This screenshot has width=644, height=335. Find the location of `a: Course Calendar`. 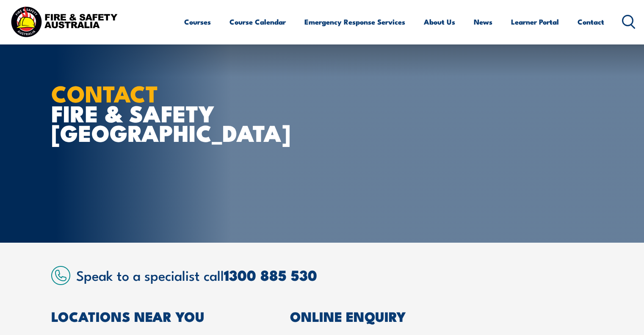

a: Course Calendar is located at coordinates (257, 22).